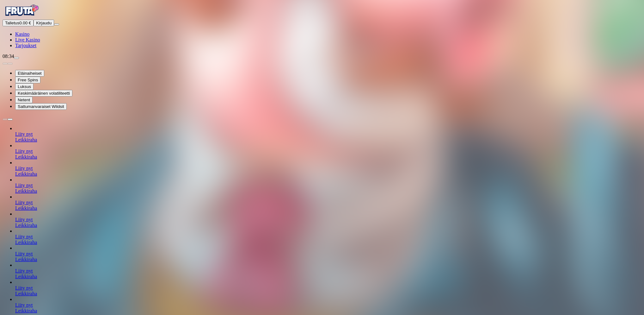 Image resolution: width=644 pixels, height=315 pixels. Describe the element at coordinates (16, 58) in the screenshot. I see `button: live-chat` at that location.